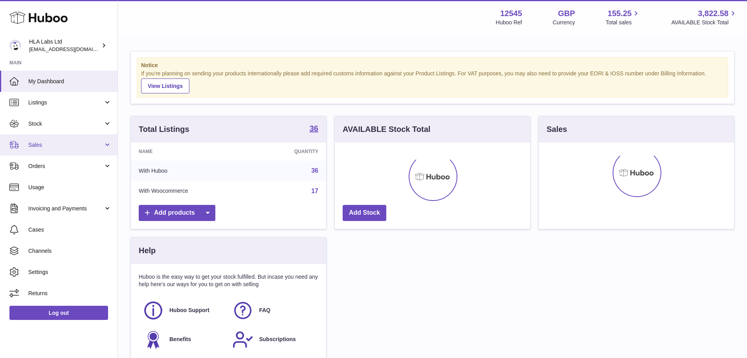  I want to click on span: Total sales, so click(623, 22).